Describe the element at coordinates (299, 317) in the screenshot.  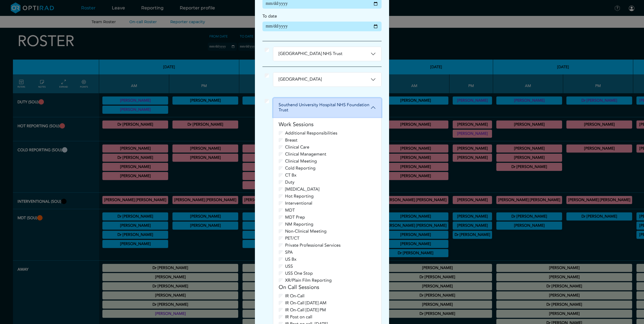
I see `label: IR Post on call` at that location.